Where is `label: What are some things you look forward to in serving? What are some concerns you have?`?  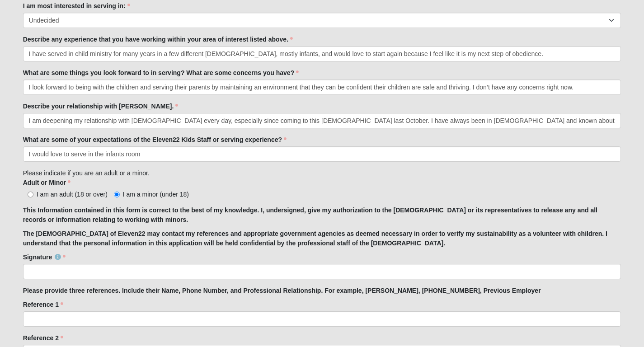
label: What are some things you look forward to in serving? What are some concerns you have? is located at coordinates (161, 73).